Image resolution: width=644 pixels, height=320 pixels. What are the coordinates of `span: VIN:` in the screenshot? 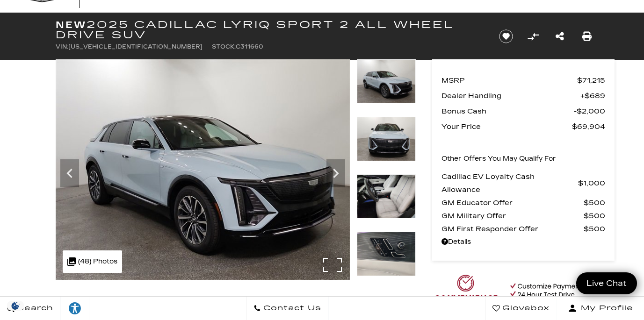 It's located at (62, 47).